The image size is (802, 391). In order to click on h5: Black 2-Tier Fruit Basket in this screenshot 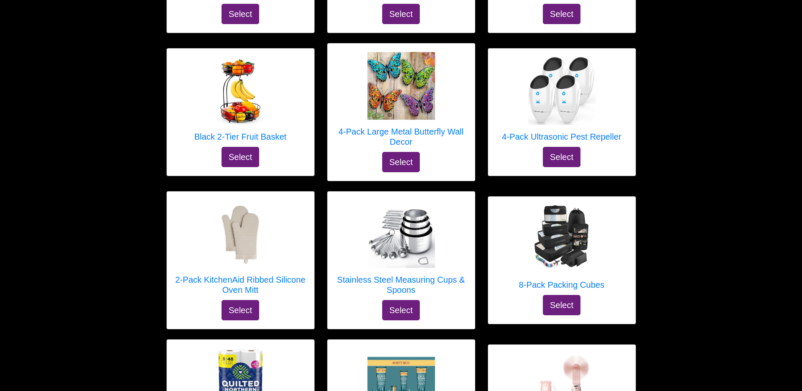, I will do `click(240, 137)`.